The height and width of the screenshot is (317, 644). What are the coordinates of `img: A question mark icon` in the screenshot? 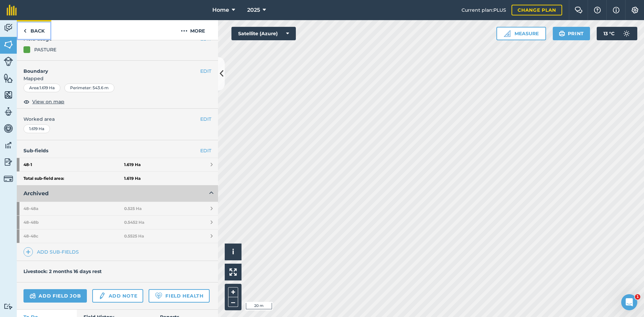 It's located at (597, 10).